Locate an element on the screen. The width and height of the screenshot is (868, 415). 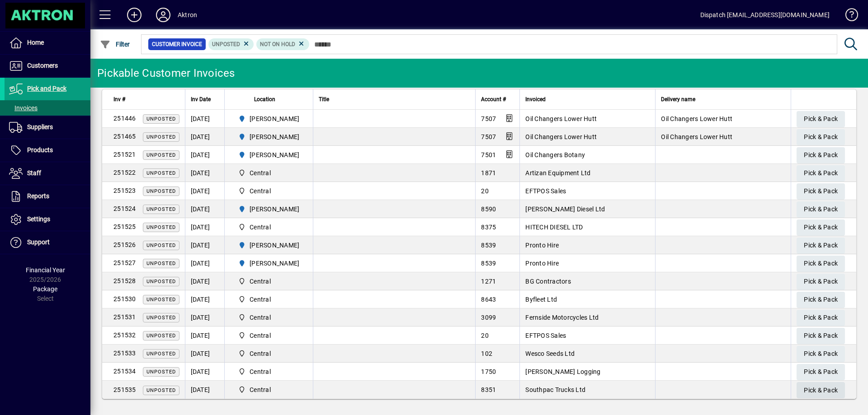
span: 251446 is located at coordinates (125, 118).